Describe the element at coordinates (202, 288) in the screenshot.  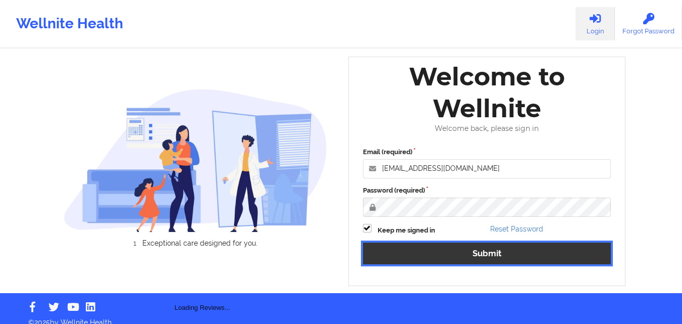
I see `div: Loading Reviews...` at that location.